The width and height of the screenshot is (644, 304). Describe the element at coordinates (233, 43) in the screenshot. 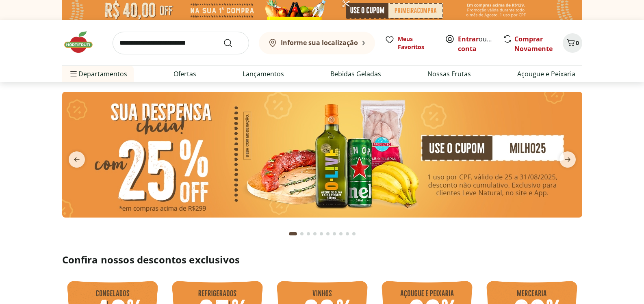

I see `button: Submit Search` at that location.